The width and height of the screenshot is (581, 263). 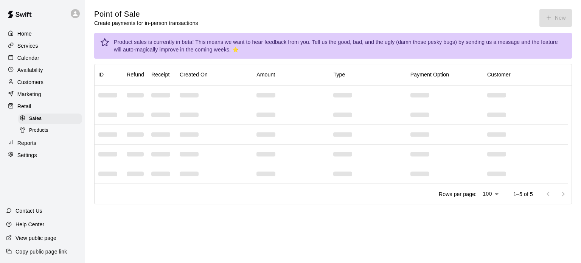 What do you see at coordinates (42, 143) in the screenshot?
I see `div: Reports` at bounding box center [42, 143].